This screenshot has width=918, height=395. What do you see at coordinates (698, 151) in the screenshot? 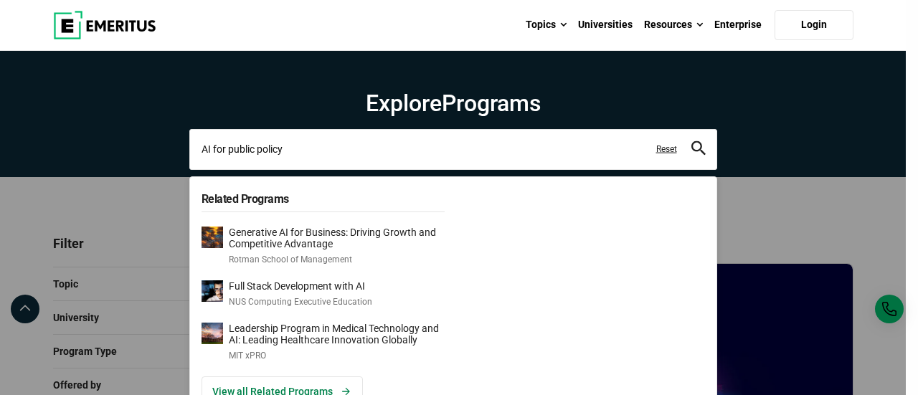
I see `a: search` at bounding box center [698, 151].